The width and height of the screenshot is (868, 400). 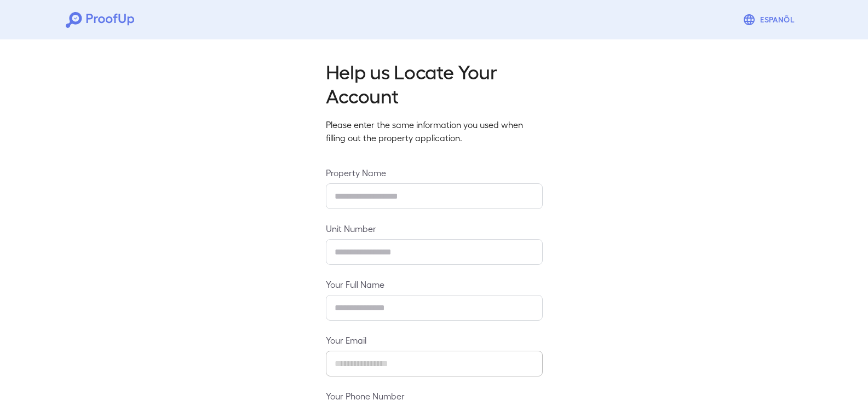 I want to click on label: Your Full Name, so click(x=434, y=284).